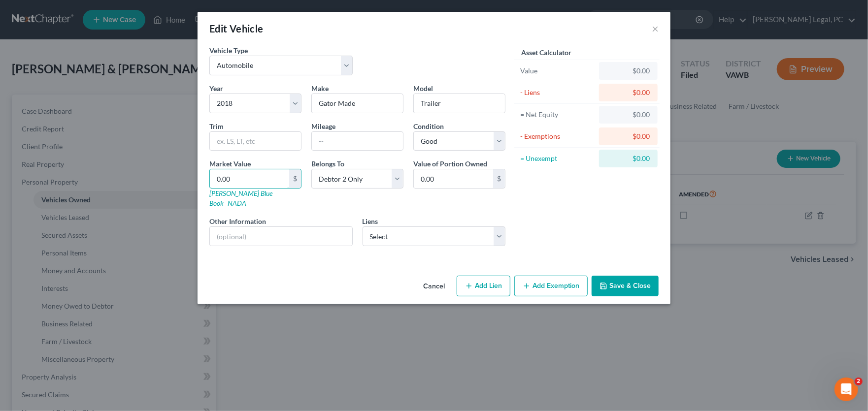 Image resolution: width=868 pixels, height=411 pixels. I want to click on input: ex. LS, LT, etc, so click(255, 141).